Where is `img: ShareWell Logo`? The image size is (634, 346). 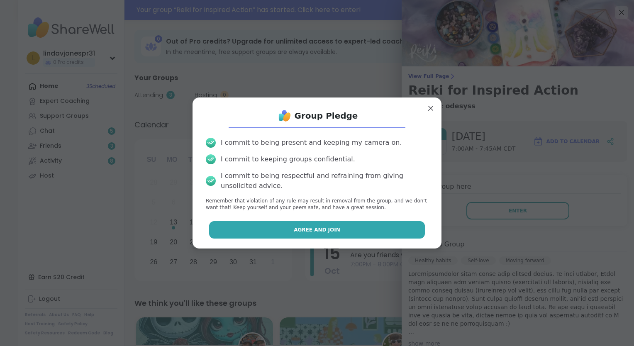
img: ShareWell Logo is located at coordinates (285, 116).